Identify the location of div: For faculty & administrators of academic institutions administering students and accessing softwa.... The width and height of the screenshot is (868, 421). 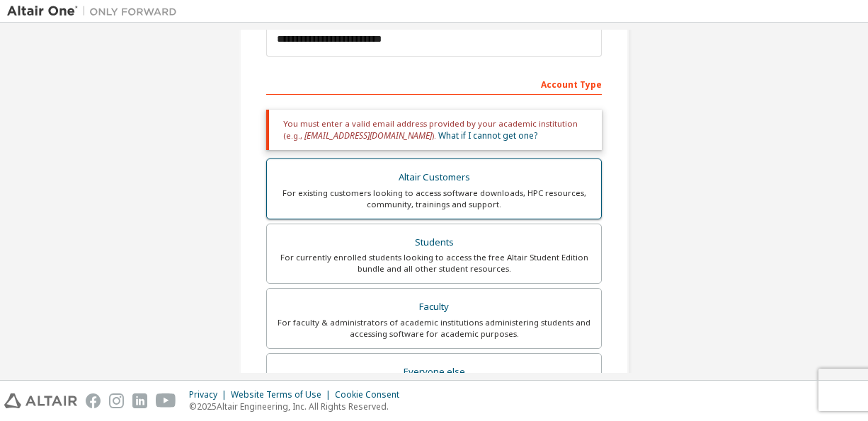
(434, 328).